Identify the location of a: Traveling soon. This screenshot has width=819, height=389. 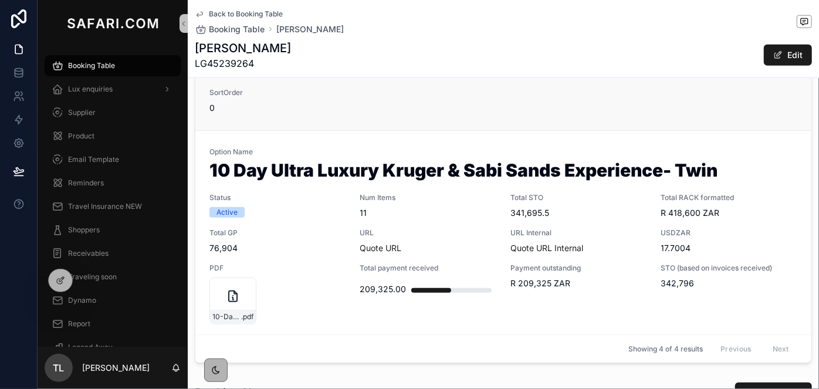
(113, 277).